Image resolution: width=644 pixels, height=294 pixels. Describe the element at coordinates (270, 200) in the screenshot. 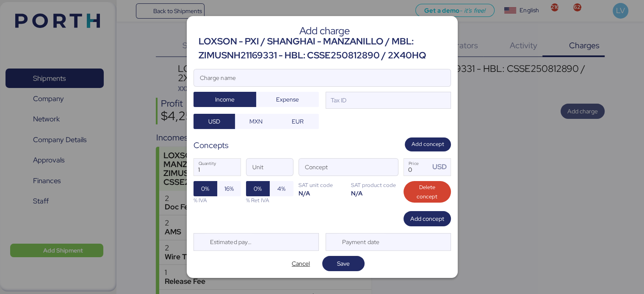

I see `div: % Ret IVA` at that location.